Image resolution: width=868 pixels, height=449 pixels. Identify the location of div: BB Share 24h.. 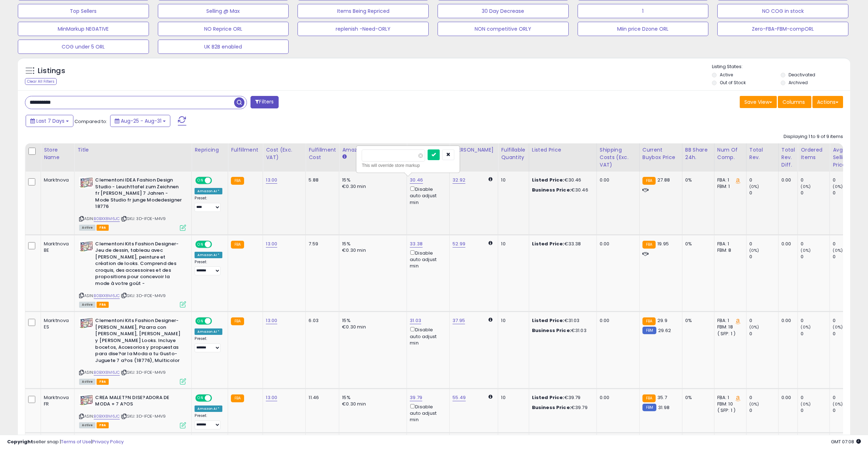
(698, 153).